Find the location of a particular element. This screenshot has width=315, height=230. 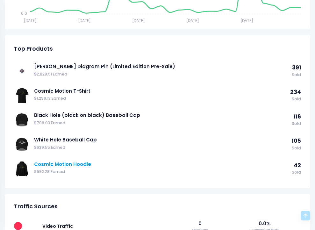

a: Cosmic Motion T-Shirt is located at coordinates (161, 91).